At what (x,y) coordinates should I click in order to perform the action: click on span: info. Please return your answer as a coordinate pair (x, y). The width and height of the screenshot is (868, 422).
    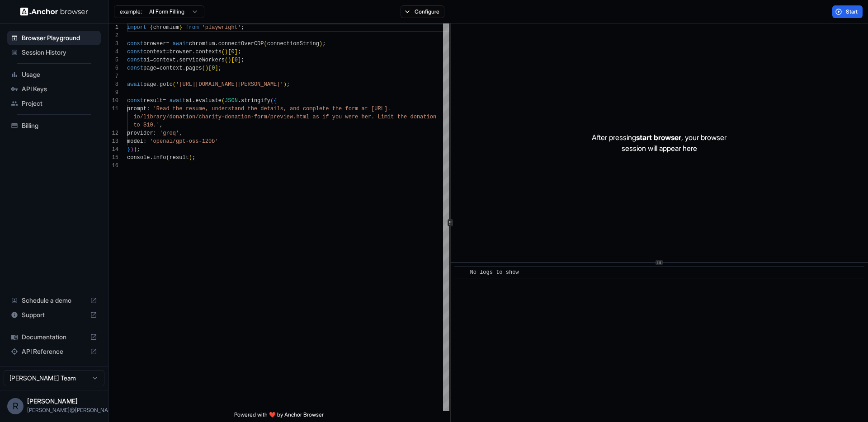
    Looking at the image, I should click on (160, 158).